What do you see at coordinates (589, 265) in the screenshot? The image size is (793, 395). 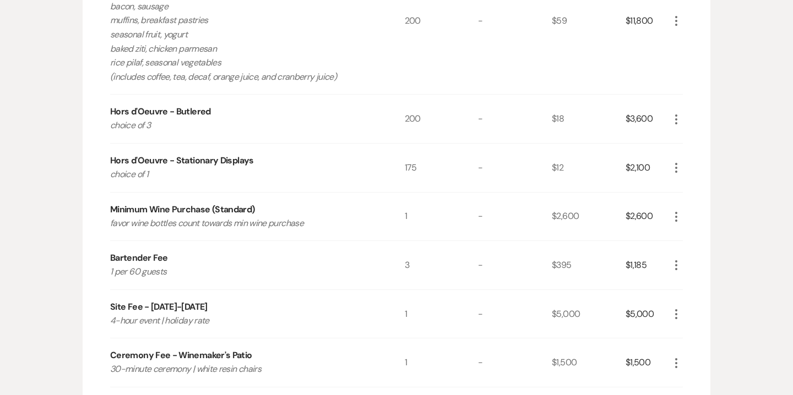 I see `div: $395` at bounding box center [589, 265].